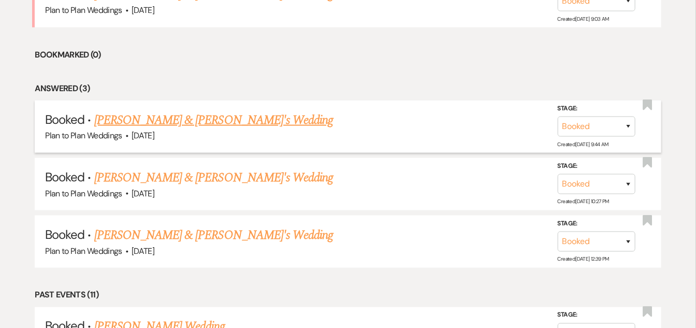  Describe the element at coordinates (348, 55) in the screenshot. I see `li: Bookmarked (0)` at that location.